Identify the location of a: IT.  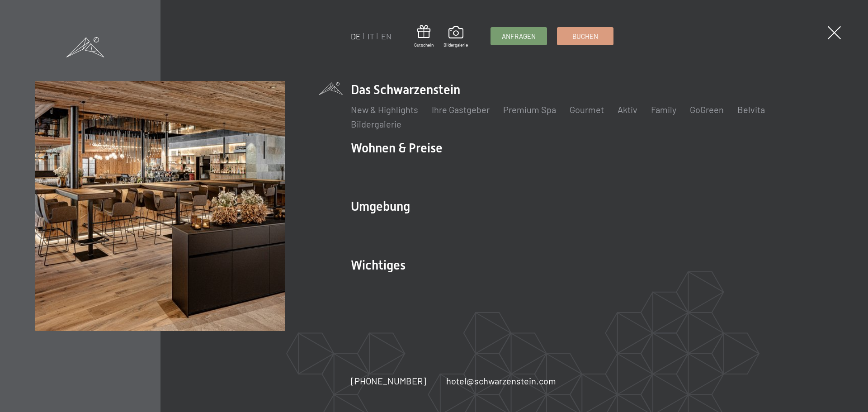
(371, 36).